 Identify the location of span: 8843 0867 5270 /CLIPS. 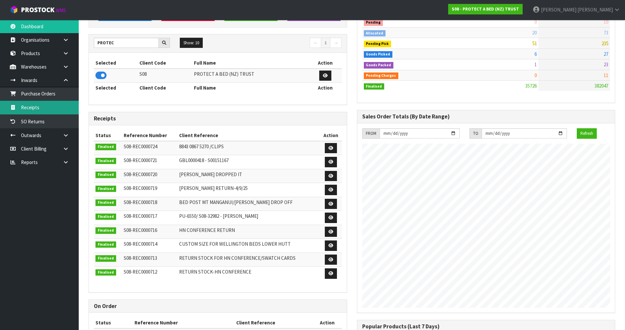
(202, 146).